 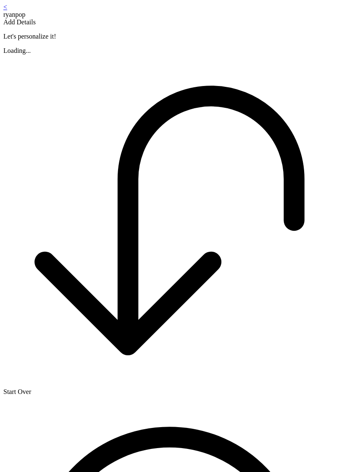 I want to click on div: Loading..., so click(x=169, y=51).